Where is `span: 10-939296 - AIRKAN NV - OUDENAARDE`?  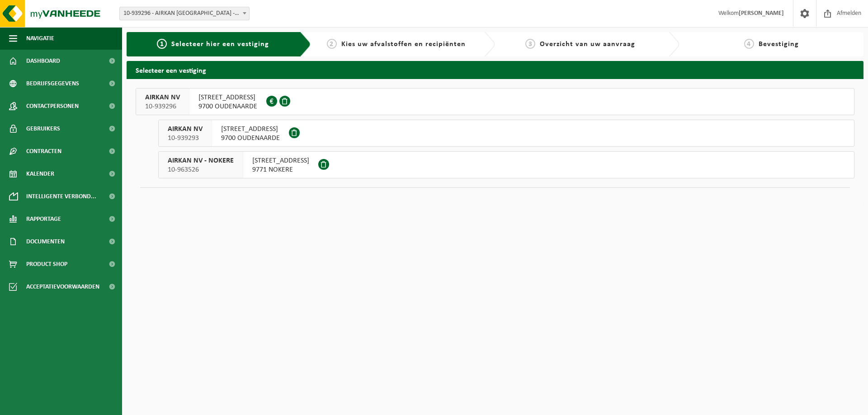
span: 10-939296 - AIRKAN NV - OUDENAARDE is located at coordinates (185, 13).